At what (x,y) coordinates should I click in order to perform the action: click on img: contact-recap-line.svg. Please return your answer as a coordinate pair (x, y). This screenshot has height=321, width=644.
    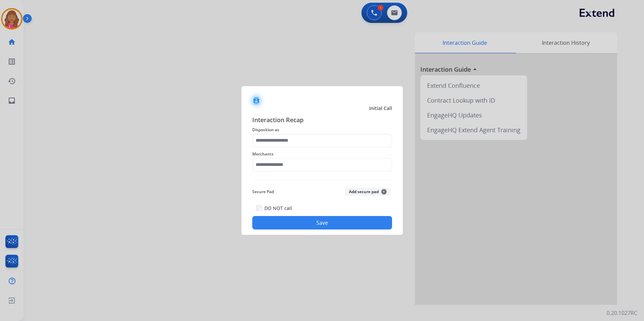
    Looking at the image, I should click on (322, 180).